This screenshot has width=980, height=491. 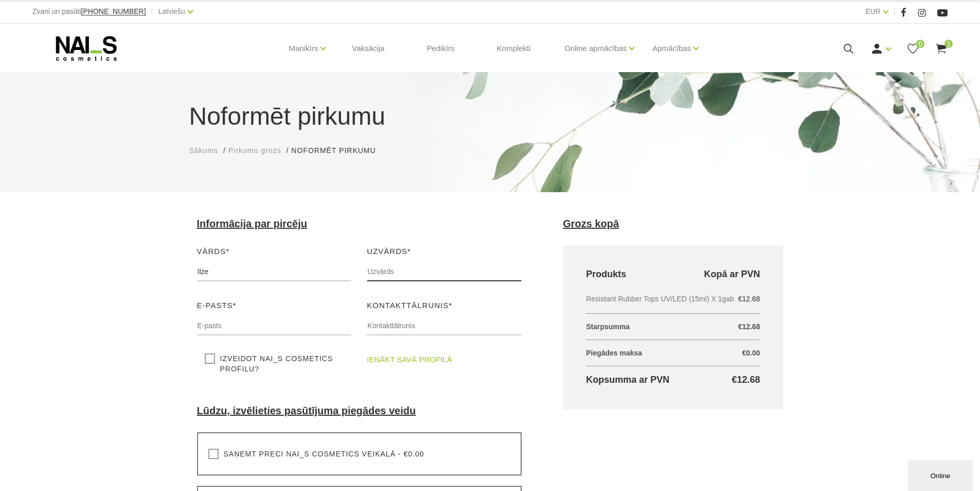 I want to click on a: EUR, so click(x=873, y=11).